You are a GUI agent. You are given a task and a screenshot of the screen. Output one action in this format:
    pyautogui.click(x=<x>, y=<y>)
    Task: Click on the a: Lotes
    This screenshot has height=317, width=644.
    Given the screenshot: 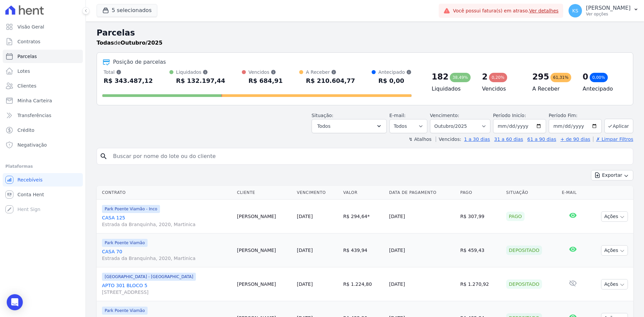 What is the action you would take?
    pyautogui.click(x=42, y=71)
    